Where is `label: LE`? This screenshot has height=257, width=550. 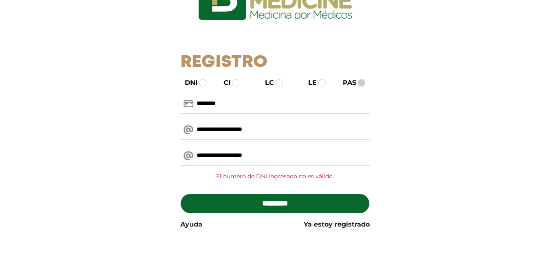 label: LE is located at coordinates (308, 83).